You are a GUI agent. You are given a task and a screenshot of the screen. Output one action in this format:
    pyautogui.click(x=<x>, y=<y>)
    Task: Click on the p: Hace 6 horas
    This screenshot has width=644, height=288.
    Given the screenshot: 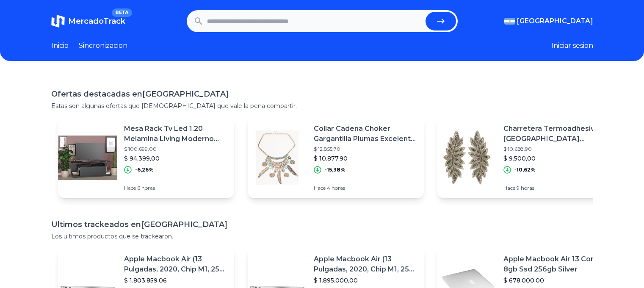 What is the action you would take?
    pyautogui.click(x=176, y=188)
    